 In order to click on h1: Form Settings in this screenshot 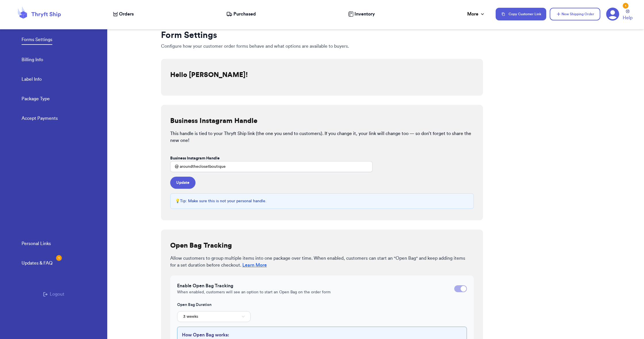, I will do `click(322, 35)`.